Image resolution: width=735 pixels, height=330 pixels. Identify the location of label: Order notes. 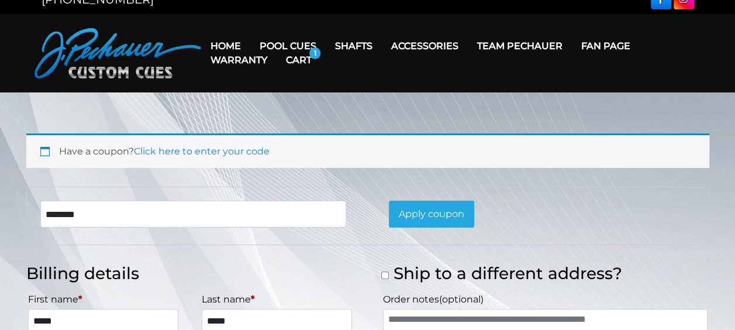
(545, 299).